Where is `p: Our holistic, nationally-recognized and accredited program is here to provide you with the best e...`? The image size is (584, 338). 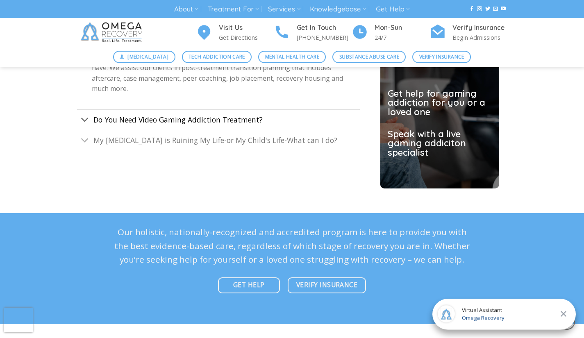 p: Our holistic, nationally-recognized and accredited program is here to provide you with the best e... is located at coordinates (292, 246).